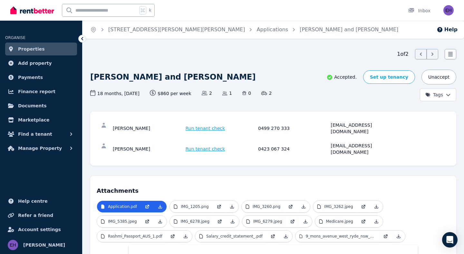 The image size is (464, 254). I want to click on a: Rashmi_Passport_AUS_1.pdf, so click(132, 236).